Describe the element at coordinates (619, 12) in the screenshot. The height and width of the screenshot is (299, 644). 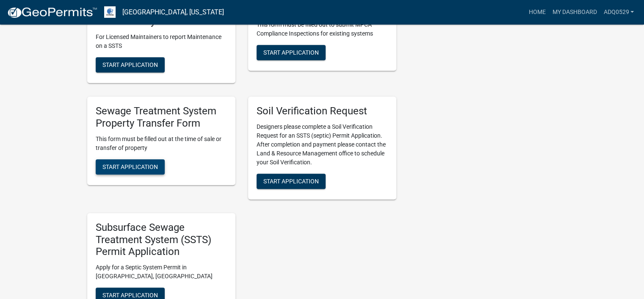
I see `a: adq0529` at that location.